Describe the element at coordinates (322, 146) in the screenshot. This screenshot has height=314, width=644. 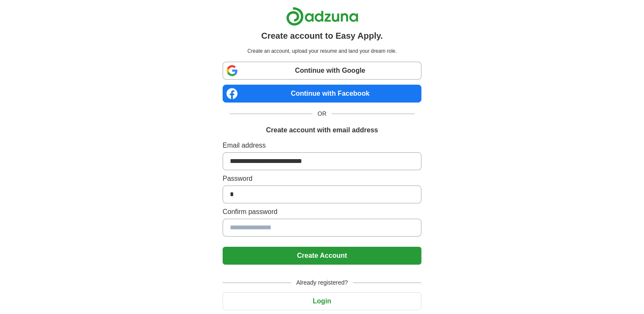
I see `label: Email address` at that location.